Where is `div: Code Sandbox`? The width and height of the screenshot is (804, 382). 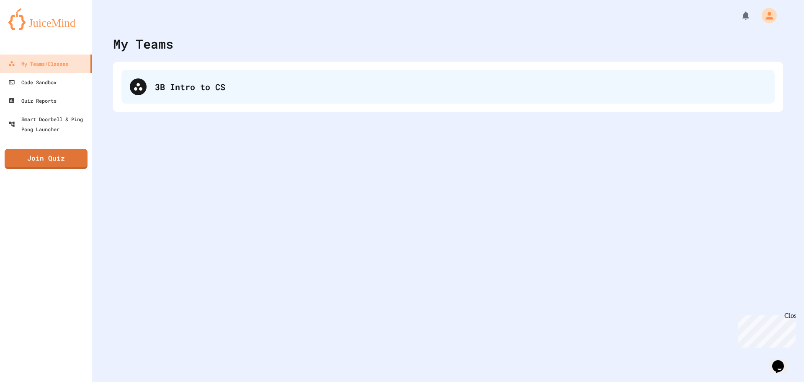 div: Code Sandbox is located at coordinates (32, 82).